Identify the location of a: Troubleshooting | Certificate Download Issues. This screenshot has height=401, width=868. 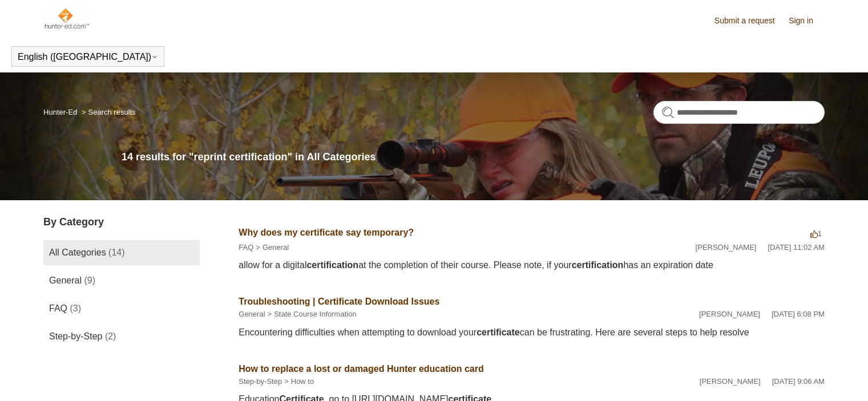
(339, 301).